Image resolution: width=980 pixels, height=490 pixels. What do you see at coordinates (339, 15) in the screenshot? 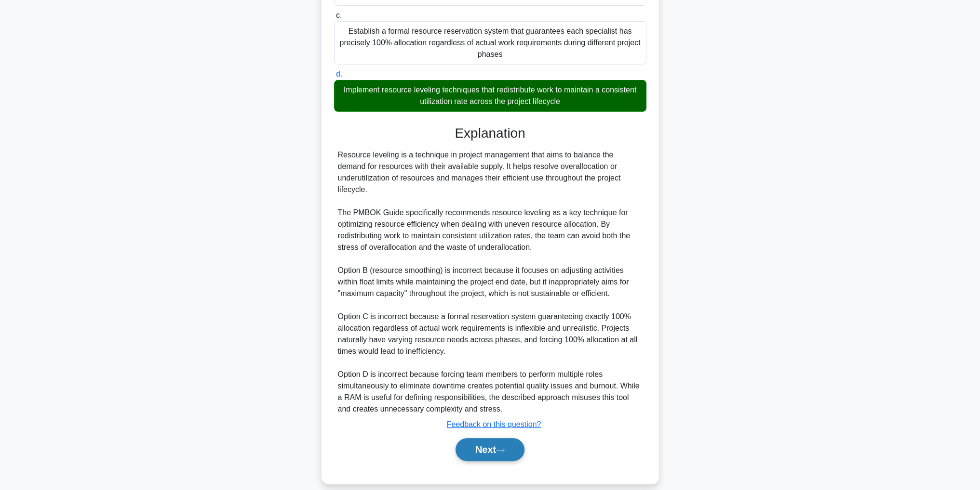
I see `span: c.` at bounding box center [339, 15].